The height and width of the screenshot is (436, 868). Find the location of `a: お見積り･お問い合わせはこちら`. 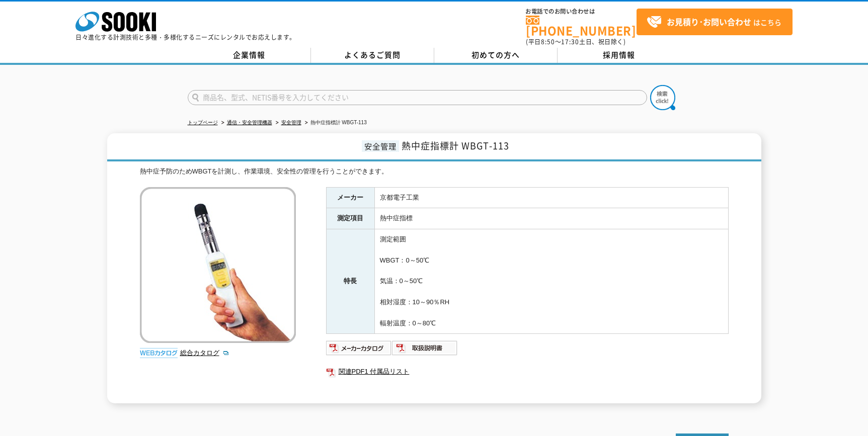

a: お見積り･お問い合わせはこちら is located at coordinates (715, 21).